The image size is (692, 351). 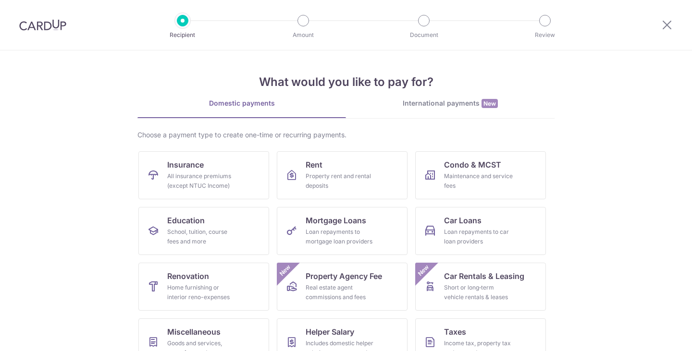 What do you see at coordinates (43, 25) in the screenshot?
I see `img: CardUp` at bounding box center [43, 25].